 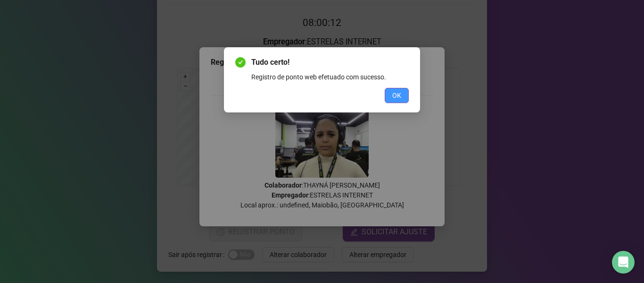 I want to click on div: Registro de ponto web efetuado com sucesso., so click(x=330, y=77).